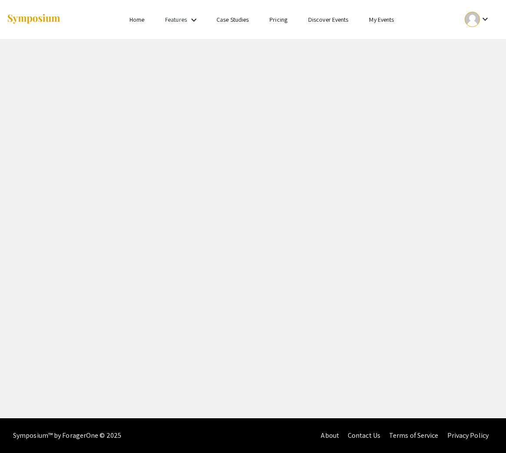 The width and height of the screenshot is (506, 453). I want to click on a: Features, so click(176, 20).